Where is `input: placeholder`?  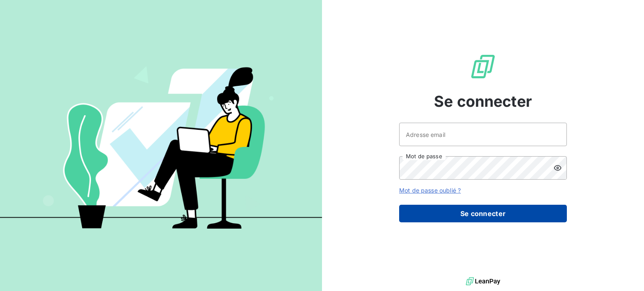 input: placeholder is located at coordinates (483, 134).